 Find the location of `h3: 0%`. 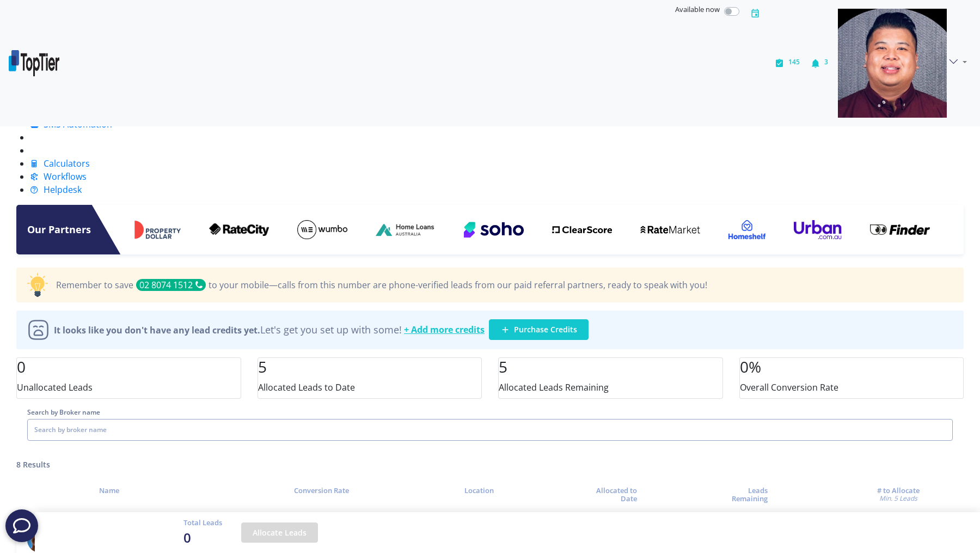

h3: 0% is located at coordinates (851, 367).